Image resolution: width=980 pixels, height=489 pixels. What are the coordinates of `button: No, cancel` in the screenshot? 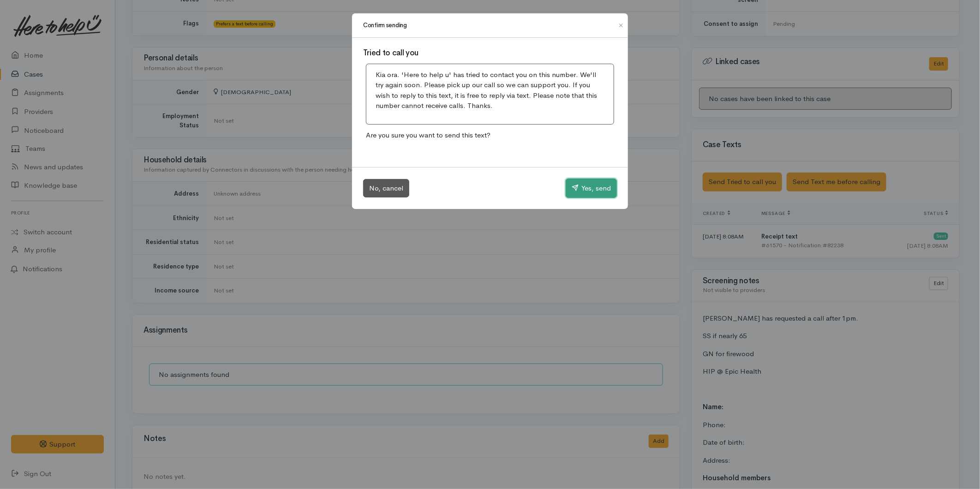 It's located at (386, 188).